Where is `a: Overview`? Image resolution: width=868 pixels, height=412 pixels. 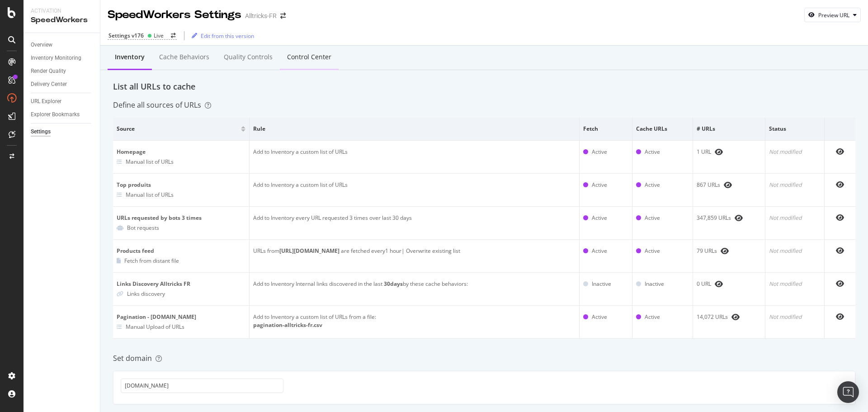 a: Overview is located at coordinates (62, 45).